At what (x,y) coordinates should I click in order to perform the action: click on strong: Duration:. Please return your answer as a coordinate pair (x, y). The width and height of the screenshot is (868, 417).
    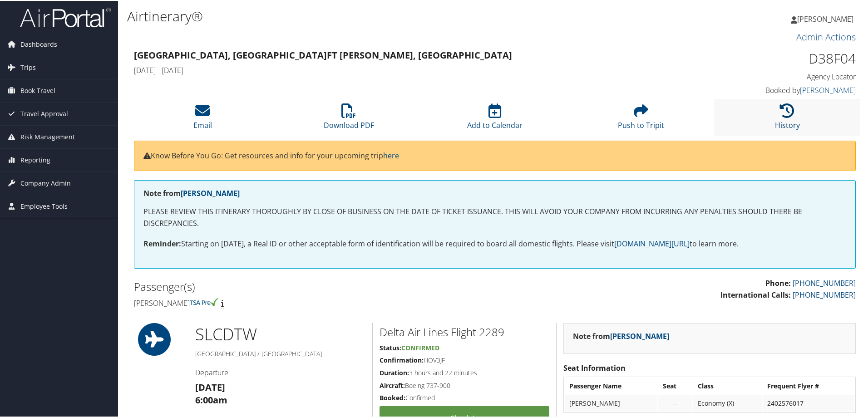
    Looking at the image, I should click on (394, 372).